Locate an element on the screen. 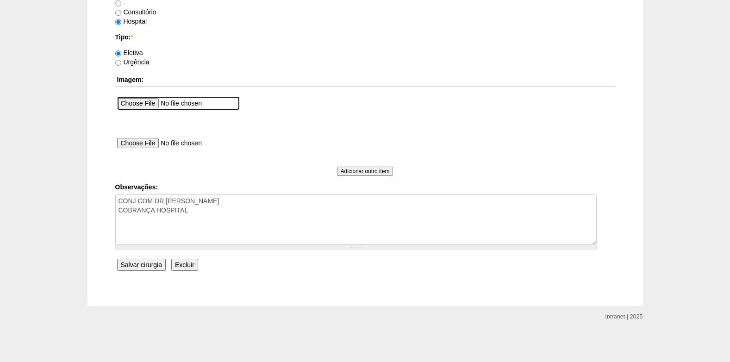 The width and height of the screenshot is (730, 362). input: Urgência is located at coordinates (118, 63).